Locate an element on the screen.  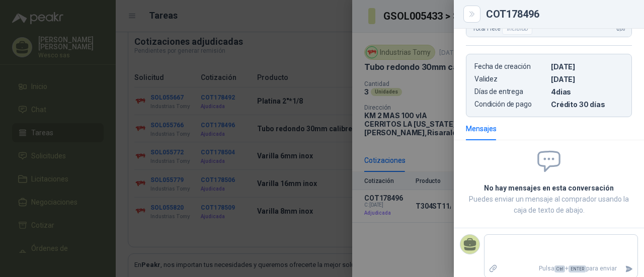
h2: No hay mensajes en esta conversación is located at coordinates (549, 188).